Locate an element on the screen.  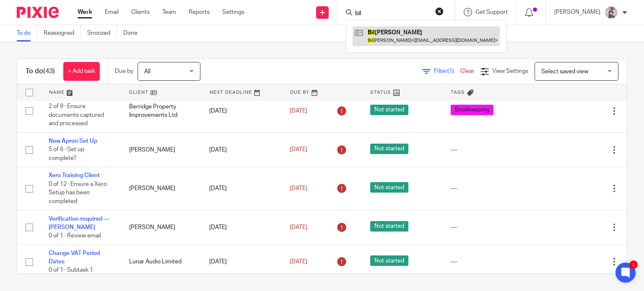
span: All is located at coordinates (147, 72).